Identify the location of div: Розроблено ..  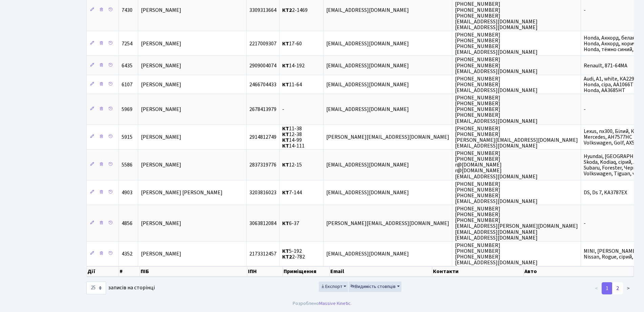
(322, 303).